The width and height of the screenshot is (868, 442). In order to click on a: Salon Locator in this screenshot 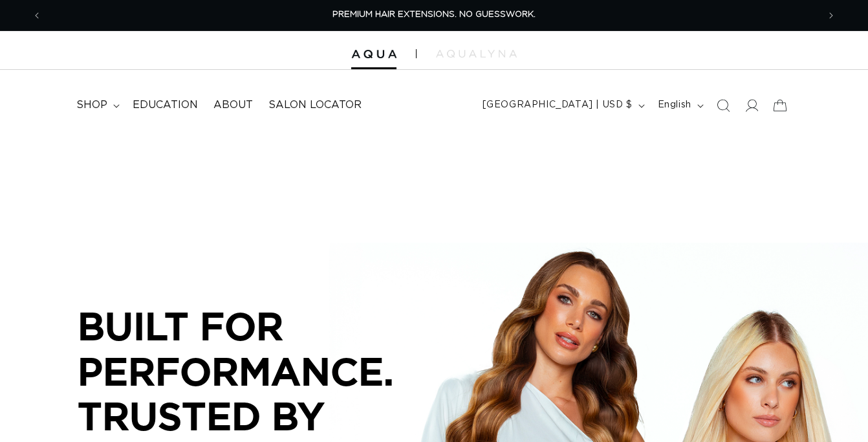, I will do `click(315, 105)`.